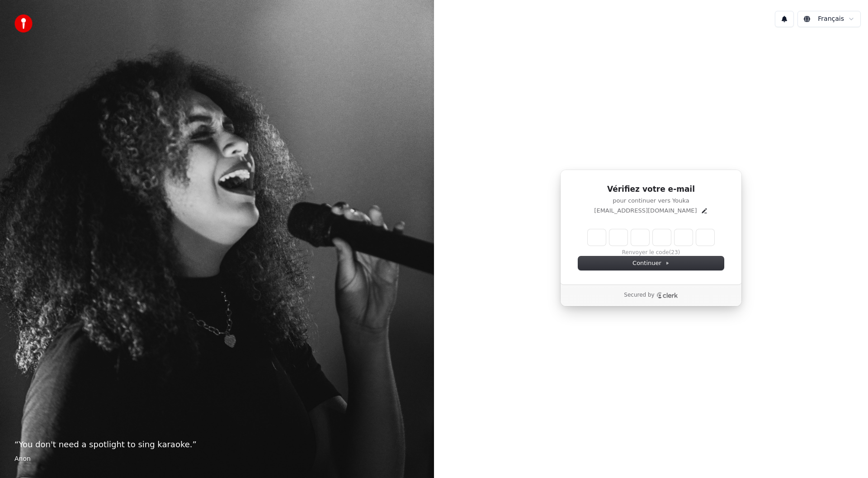  I want to click on a: Clerk logo, so click(667, 295).